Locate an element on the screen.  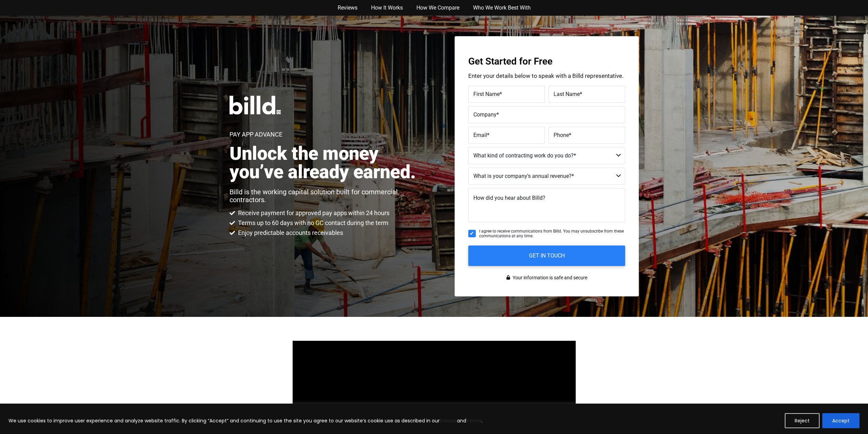
input: I agree to receive communications from Billd. You may unsubscribe from these communications at an... is located at coordinates (471, 234).